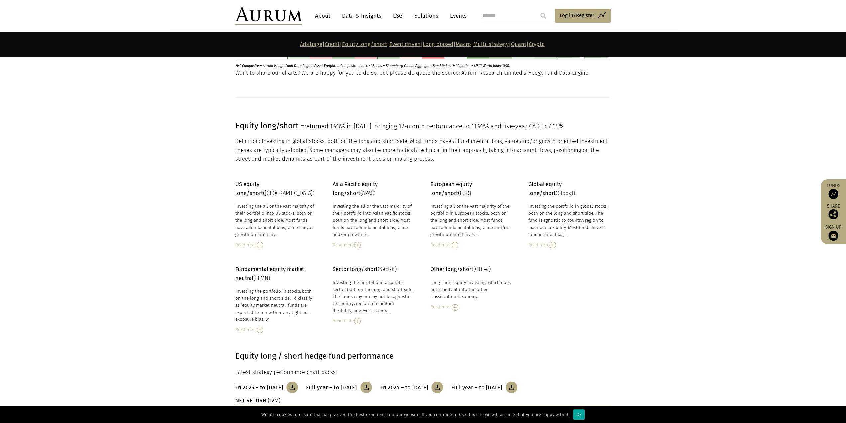 Image resolution: width=846 pixels, height=423 pixels. What do you see at coordinates (276, 305) in the screenshot?
I see `div: Investing the portfolio in stocks, both on the long and short side. To classify as ‘equity market...` at bounding box center [276, 305].